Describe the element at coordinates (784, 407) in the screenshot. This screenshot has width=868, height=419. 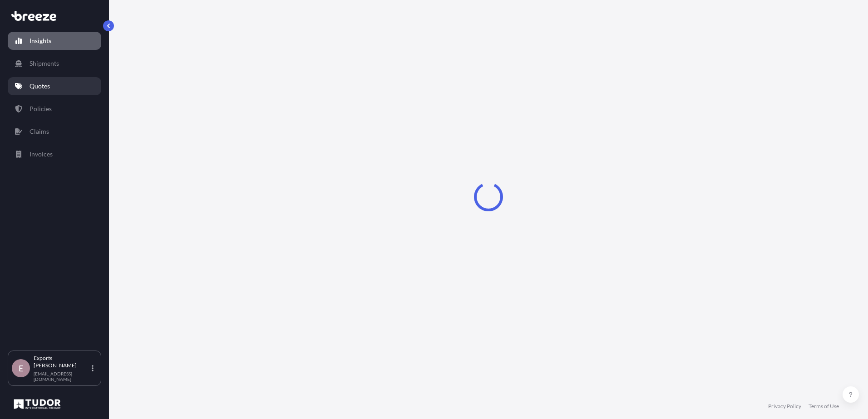
I see `a: Privacy Policy` at that location.